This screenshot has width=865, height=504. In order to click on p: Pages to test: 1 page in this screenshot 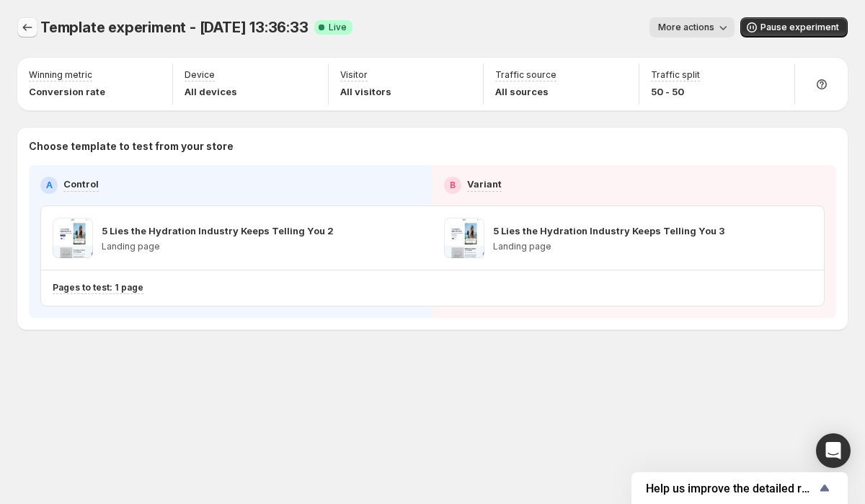, I will do `click(98, 288)`.